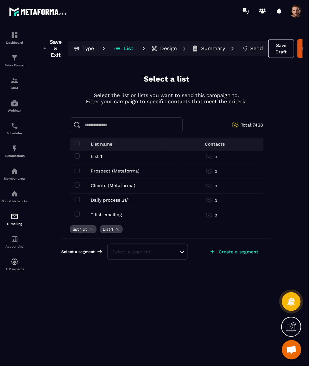  What do you see at coordinates (169, 48) in the screenshot?
I see `p: Design` at bounding box center [169, 48].